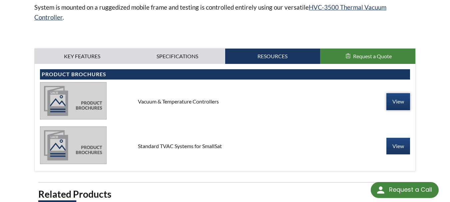  Describe the element at coordinates (381, 190) in the screenshot. I see `img: round button` at that location.